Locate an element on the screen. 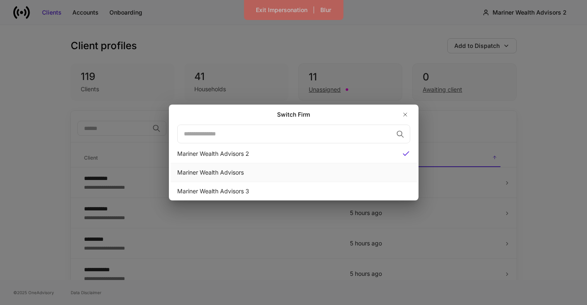 The image size is (587, 305). div: Mariner Wealth Advisors 2 is located at coordinates (286, 154).